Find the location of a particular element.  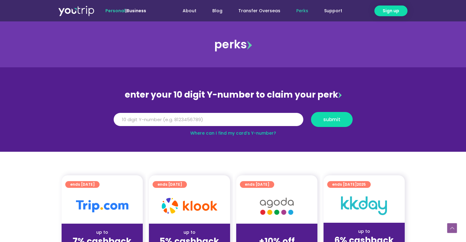

span: up to is located at coordinates (277, 232).